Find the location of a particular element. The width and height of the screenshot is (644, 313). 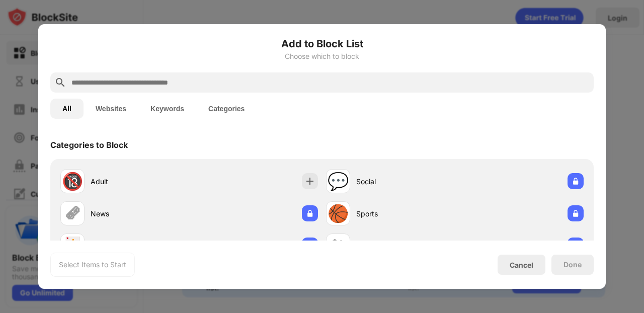

button: Categories is located at coordinates (226, 108).